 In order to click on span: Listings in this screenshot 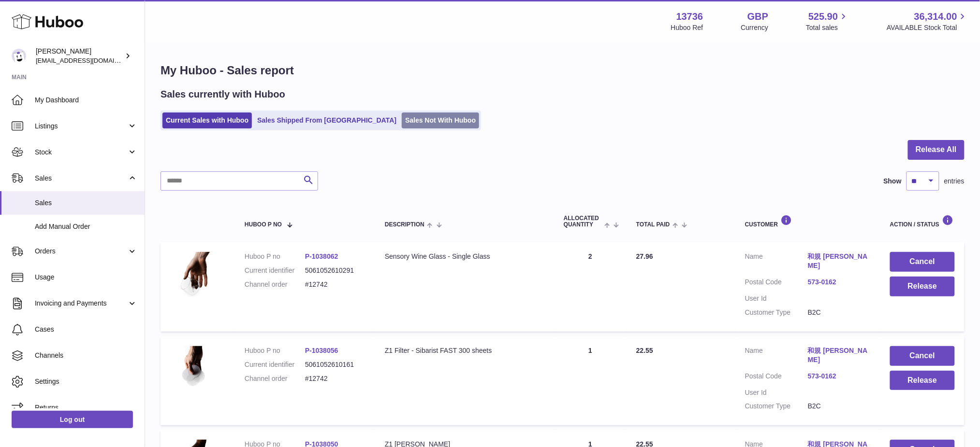, I will do `click(81, 126)`.